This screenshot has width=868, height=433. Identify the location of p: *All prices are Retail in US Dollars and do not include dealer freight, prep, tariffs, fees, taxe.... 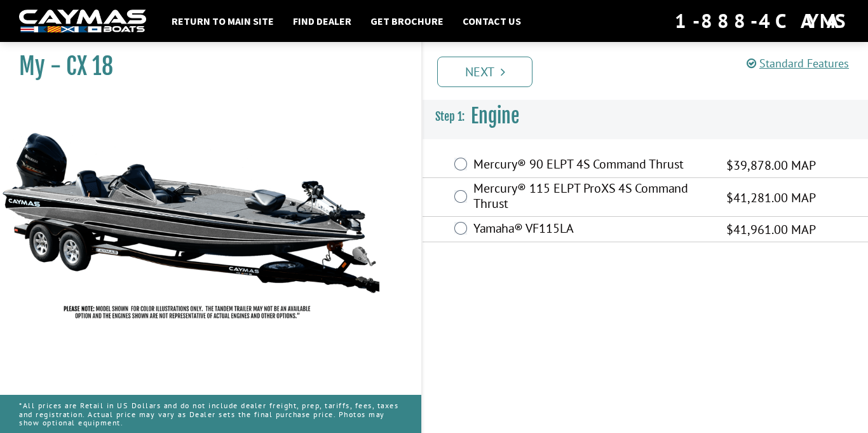
(210, 414).